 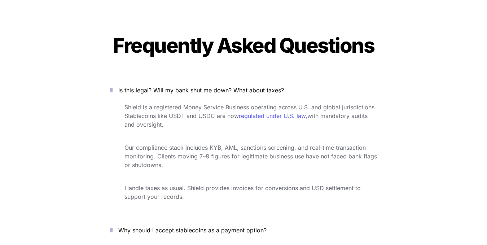 What do you see at coordinates (244, 45) in the screenshot?
I see `span: Frequently Asked Questions` at bounding box center [244, 45].